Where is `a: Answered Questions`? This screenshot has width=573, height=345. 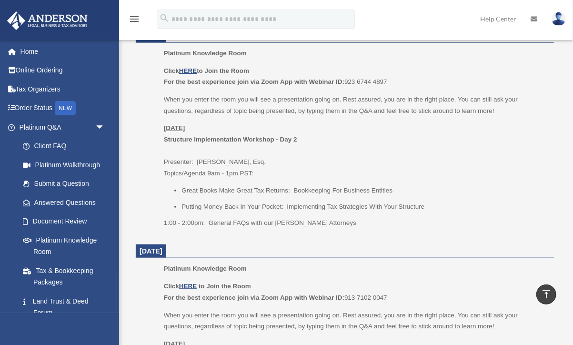
a: Answered Questions is located at coordinates (66, 202).